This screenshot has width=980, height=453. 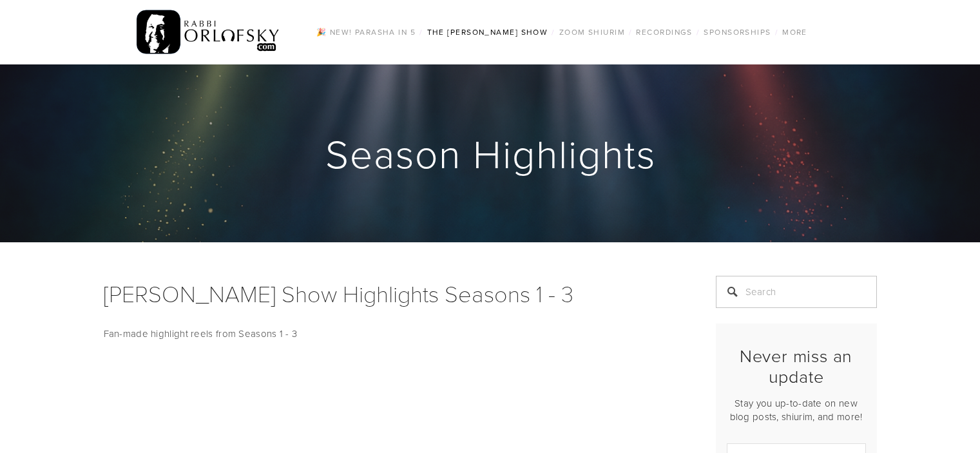 I want to click on a: Recordings, so click(x=663, y=32).